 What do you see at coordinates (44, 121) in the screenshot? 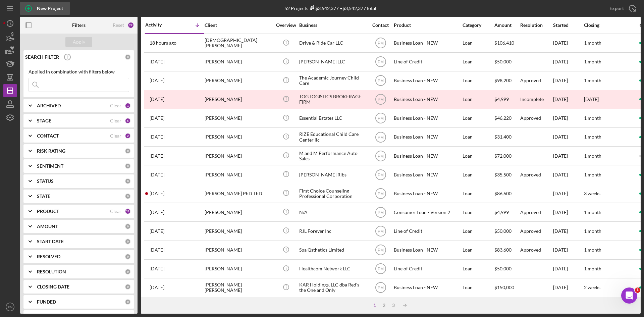
I see `b: STAGE` at bounding box center [44, 121].